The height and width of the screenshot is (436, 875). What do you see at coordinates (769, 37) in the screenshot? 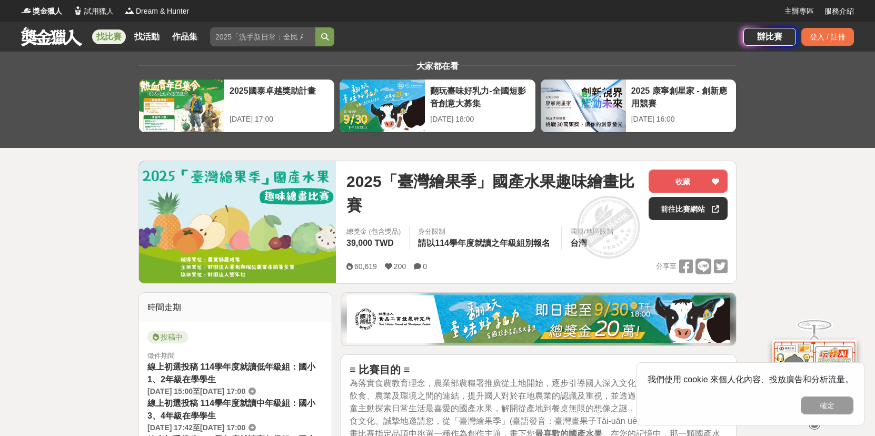
I see `div: 辦比賽` at bounding box center [769, 37].